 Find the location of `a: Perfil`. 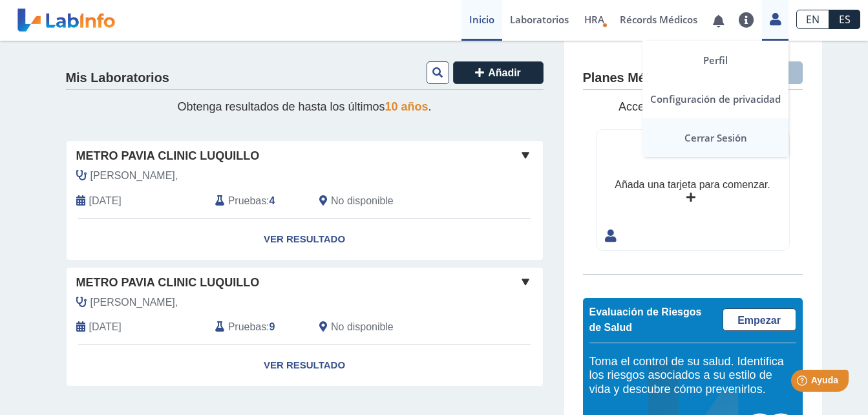

a: Perfil is located at coordinates (716, 61).